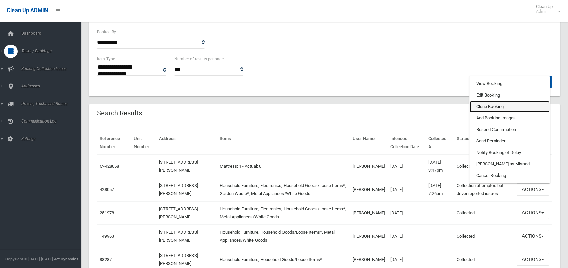 This screenshot has width=568, height=268. Describe the element at coordinates (105, 259) in the screenshot. I see `a: 88287` at that location.